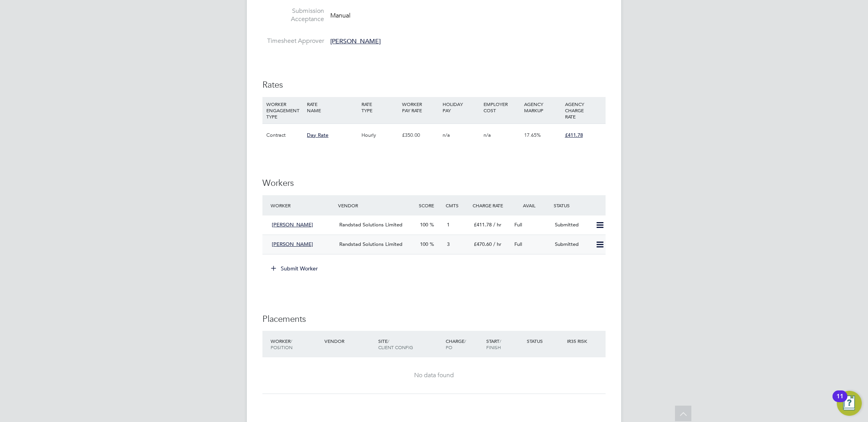 The width and height of the screenshot is (868, 422). Describe the element at coordinates (849, 403) in the screenshot. I see `button: Open Resource Center, 11 new notifications` at that location.